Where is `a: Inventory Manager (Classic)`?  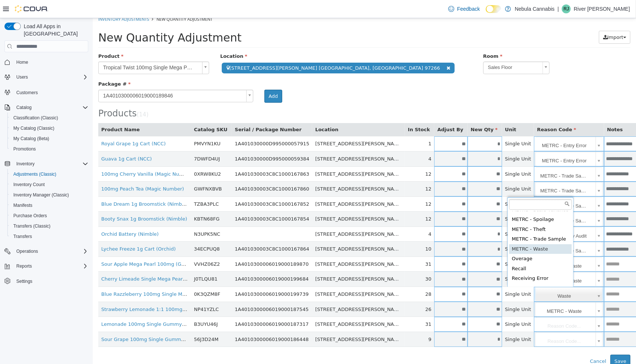 a: Inventory Manager (Classic) is located at coordinates (41, 195).